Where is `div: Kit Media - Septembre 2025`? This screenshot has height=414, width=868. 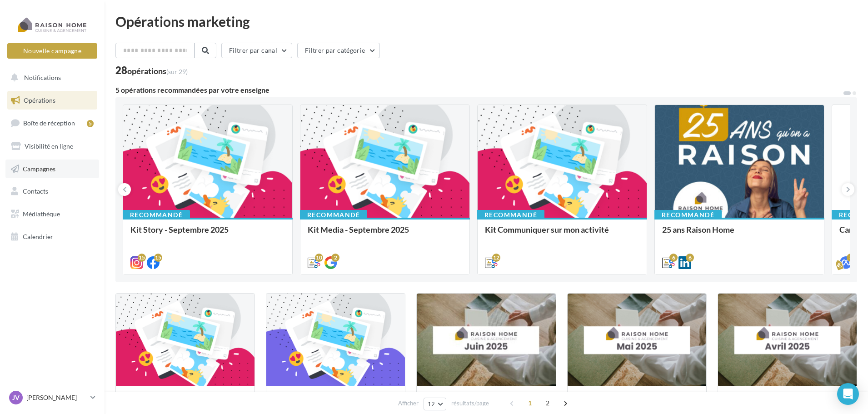
div: Kit Media - Septembre 2025 is located at coordinates (385, 234).